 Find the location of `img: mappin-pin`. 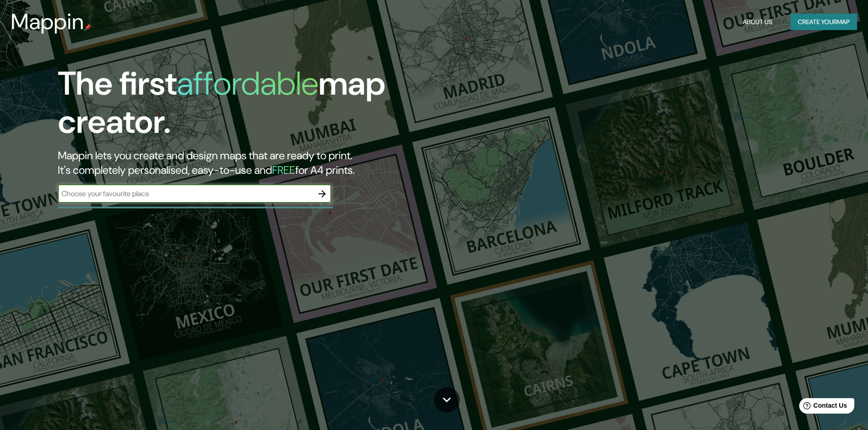

img: mappin-pin is located at coordinates (88, 27).